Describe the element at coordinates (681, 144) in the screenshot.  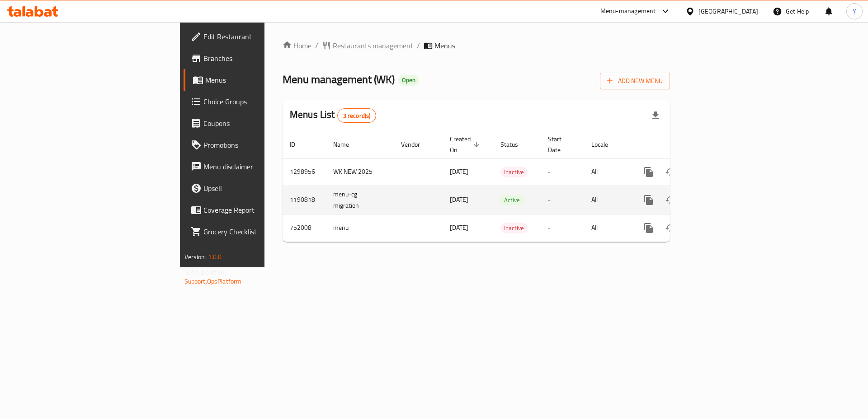
I see `th: Actions` at that location.